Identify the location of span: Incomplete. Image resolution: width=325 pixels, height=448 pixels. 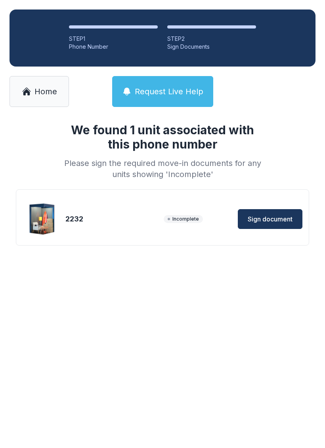
(183, 219).